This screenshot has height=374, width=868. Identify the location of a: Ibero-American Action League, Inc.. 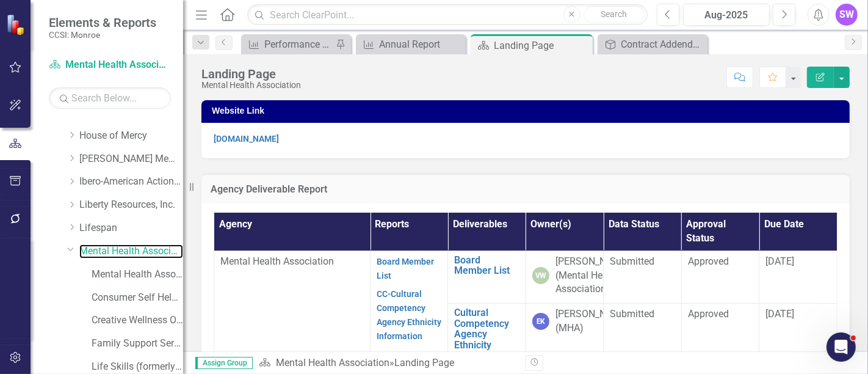
(132, 182).